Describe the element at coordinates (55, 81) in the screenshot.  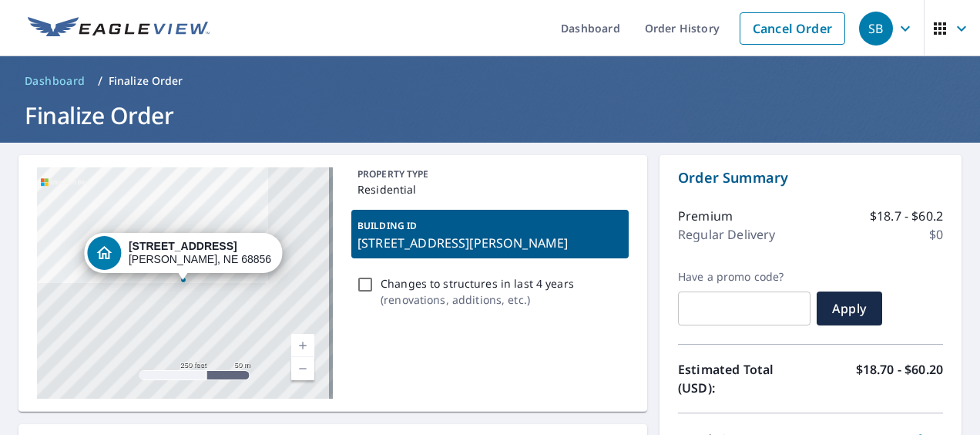
I see `a: Dashboard` at that location.